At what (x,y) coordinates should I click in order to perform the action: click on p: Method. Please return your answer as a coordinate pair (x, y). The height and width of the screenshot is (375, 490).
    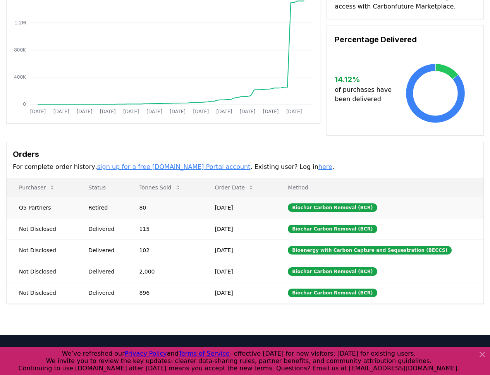
    Looking at the image, I should click on (380, 188).